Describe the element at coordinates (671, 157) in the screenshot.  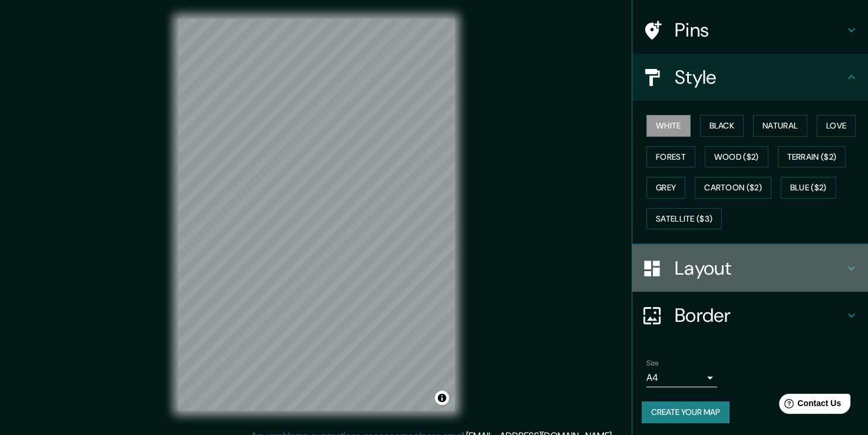
I see `button: Forest` at that location.